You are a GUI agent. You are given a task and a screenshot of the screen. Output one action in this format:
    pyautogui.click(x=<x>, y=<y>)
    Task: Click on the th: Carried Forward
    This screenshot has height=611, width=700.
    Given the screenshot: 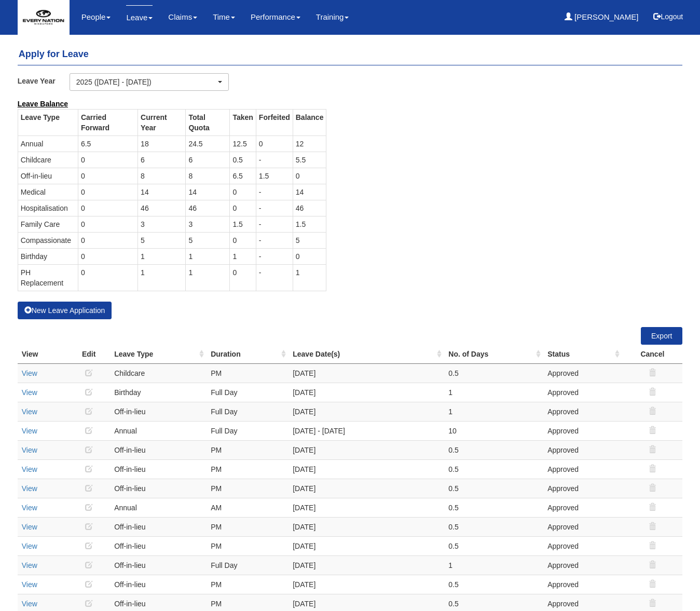 What is the action you would take?
    pyautogui.click(x=107, y=122)
    